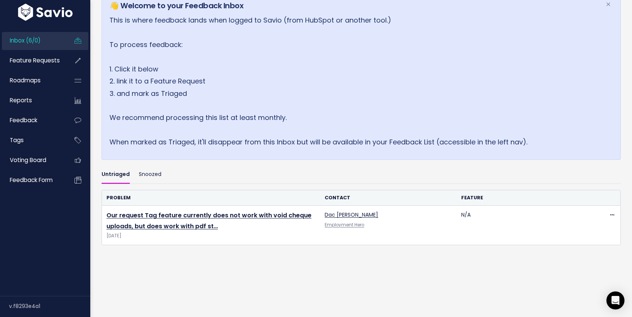  What do you see at coordinates (211, 198) in the screenshot?
I see `th: Problem` at bounding box center [211, 198].